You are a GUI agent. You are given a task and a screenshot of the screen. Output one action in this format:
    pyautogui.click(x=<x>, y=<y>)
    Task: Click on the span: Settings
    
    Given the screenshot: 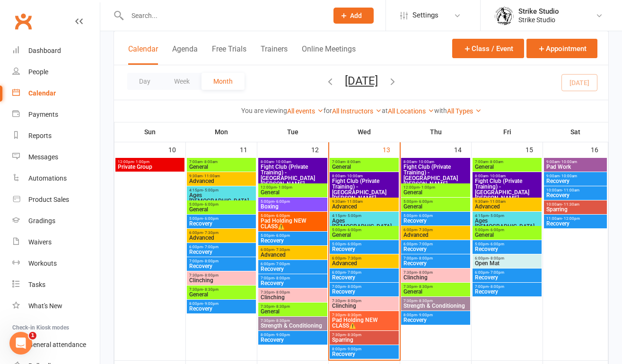 What is the action you would take?
    pyautogui.click(x=426, y=15)
    